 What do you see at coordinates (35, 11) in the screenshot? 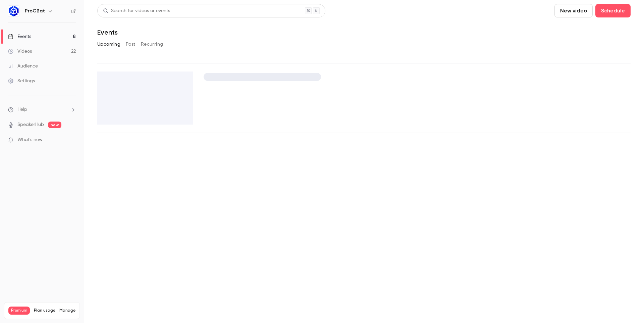
I see `h6: ProGBat` at bounding box center [35, 11].